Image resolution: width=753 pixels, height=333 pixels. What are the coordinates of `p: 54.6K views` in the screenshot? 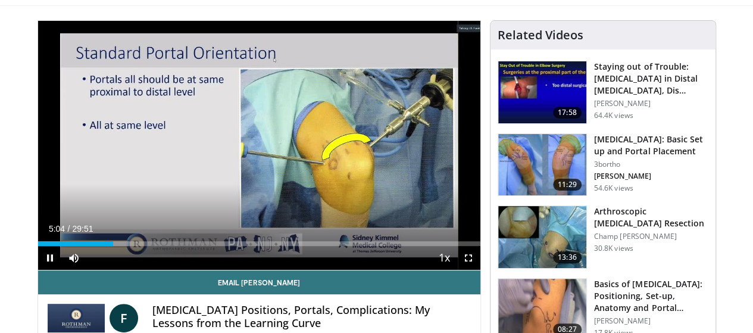 It's located at (614, 188).